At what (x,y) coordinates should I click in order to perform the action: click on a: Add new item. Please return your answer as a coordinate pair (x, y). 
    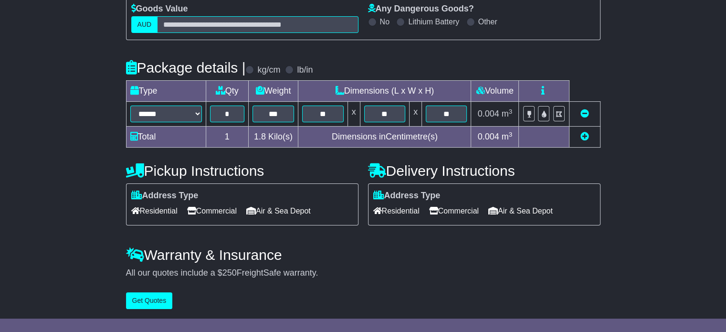
    Looking at the image, I should click on (585, 137).